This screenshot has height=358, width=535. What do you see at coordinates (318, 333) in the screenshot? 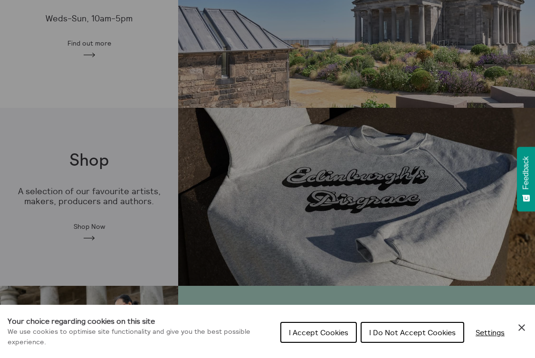
I see `span: I Accept Cookies` at bounding box center [318, 333].